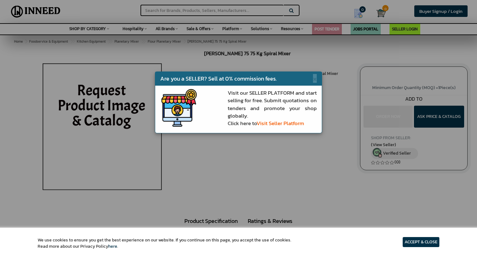 The height and width of the screenshot is (259, 477). I want to click on article: ACCEPT & CLOSE, so click(421, 242).